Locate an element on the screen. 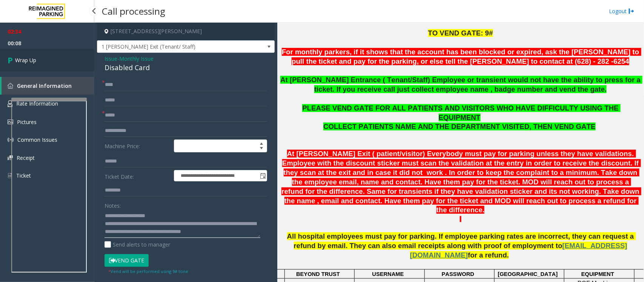 The height and width of the screenshot is (282, 644). label: Send alerts to manager is located at coordinates (138, 244).